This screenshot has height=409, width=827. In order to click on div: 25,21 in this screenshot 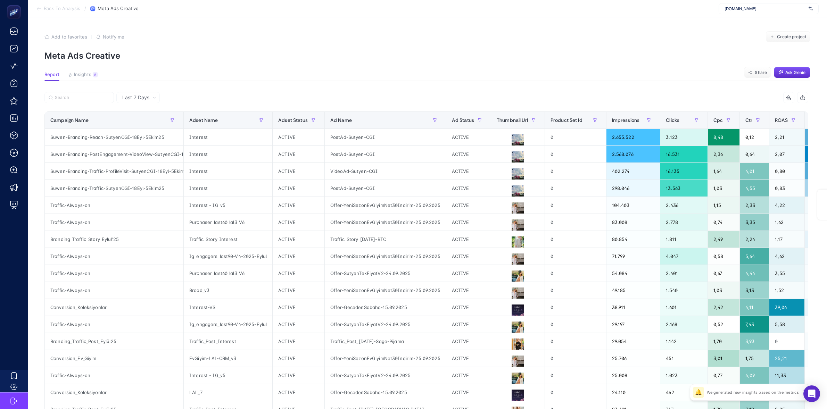, I will do `click(786, 358)`.